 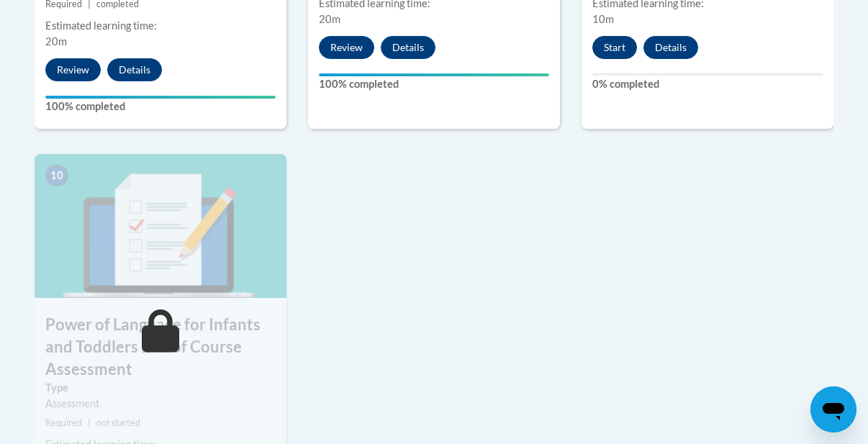 What do you see at coordinates (161, 347) in the screenshot?
I see `h3: Power of Language for Infants and Toddlers End of Course Assessment` at bounding box center [161, 347].